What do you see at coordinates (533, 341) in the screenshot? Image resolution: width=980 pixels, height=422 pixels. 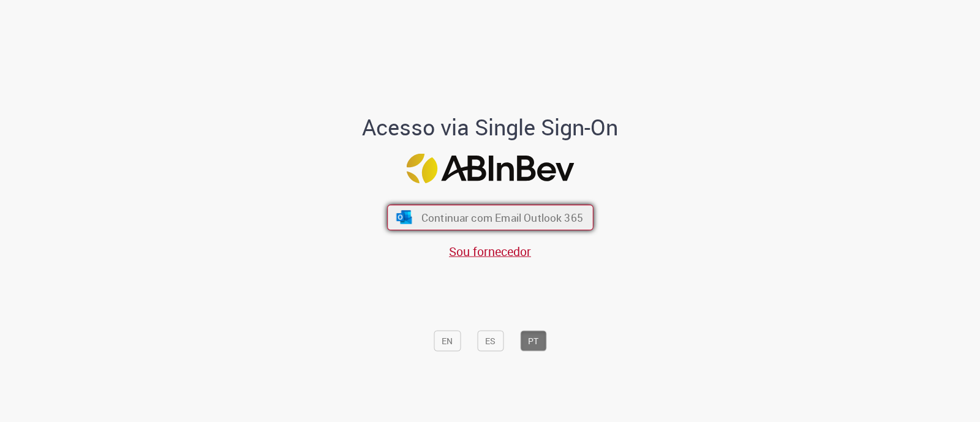 I see `button: PT` at bounding box center [533, 341].